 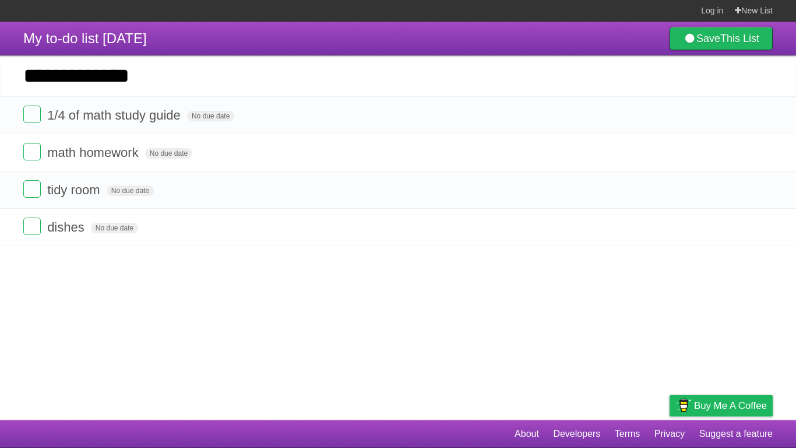 What do you see at coordinates (721, 38) in the screenshot?
I see `a: SaveThis List` at bounding box center [721, 38].